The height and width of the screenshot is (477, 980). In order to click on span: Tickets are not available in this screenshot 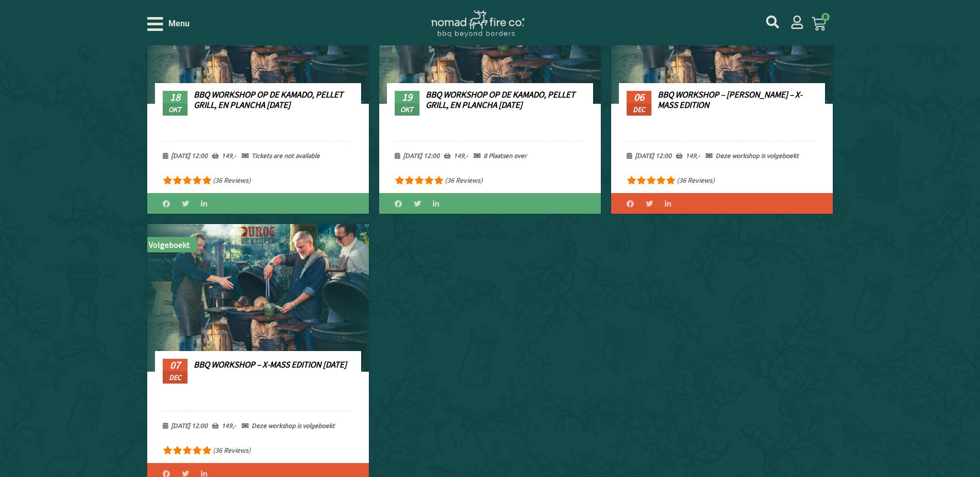, I will do `click(281, 155)`.